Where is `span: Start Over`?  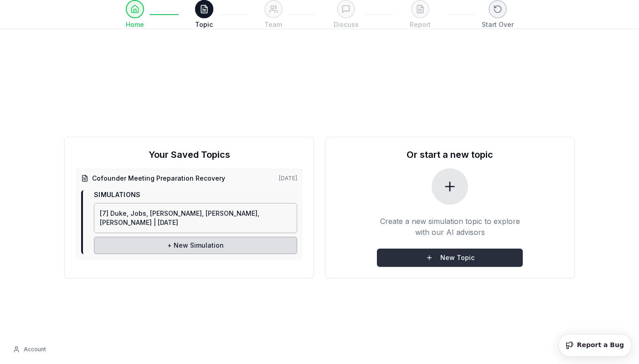
span: Start Over is located at coordinates (498, 24).